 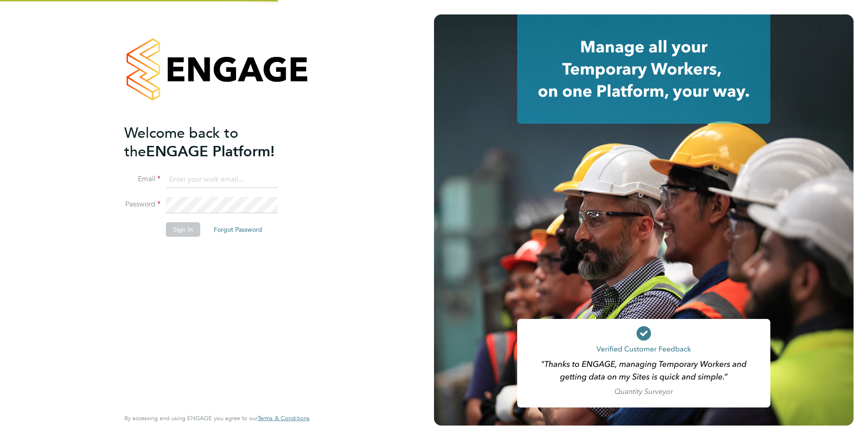 I want to click on a: Terms & Conditions, so click(x=283, y=419).